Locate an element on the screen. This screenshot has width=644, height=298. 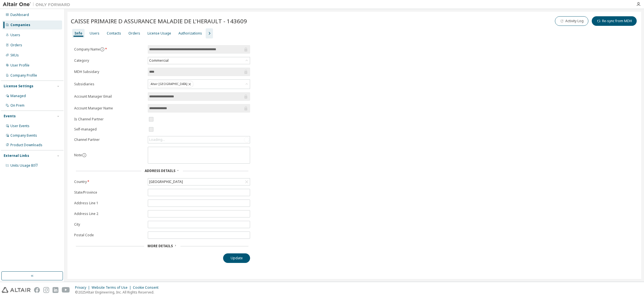
div: Managed is located at coordinates (18, 96).